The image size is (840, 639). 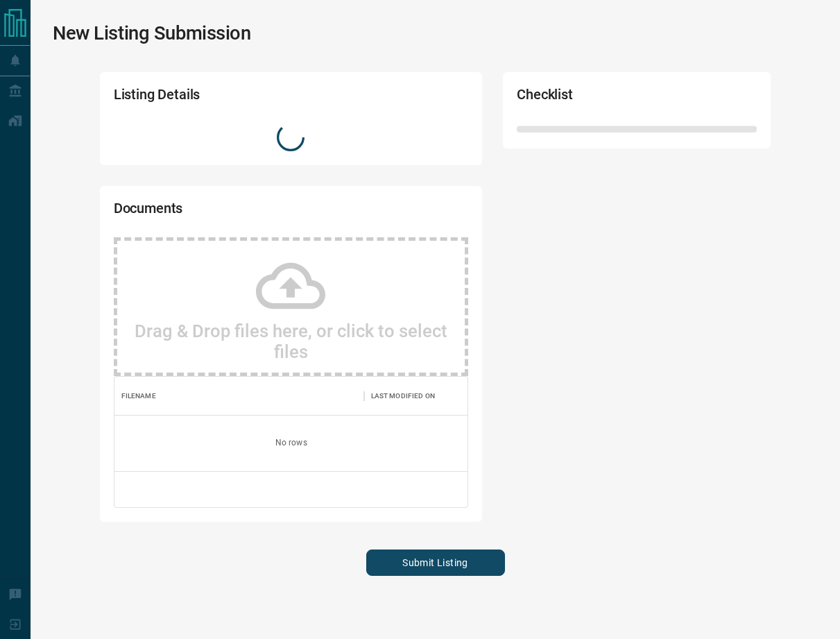 I want to click on h2: Documents, so click(x=220, y=212).